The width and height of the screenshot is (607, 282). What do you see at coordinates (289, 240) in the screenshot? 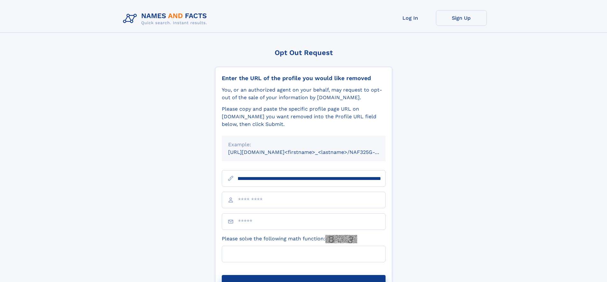
I see `label: Please solve the following math function:` at bounding box center [289, 240].